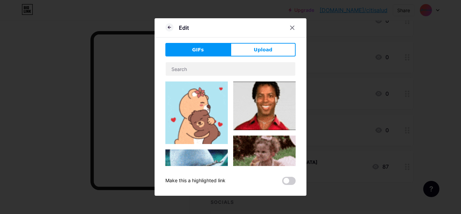 The height and width of the screenshot is (214, 461). I want to click on button: GIFs, so click(198, 50).